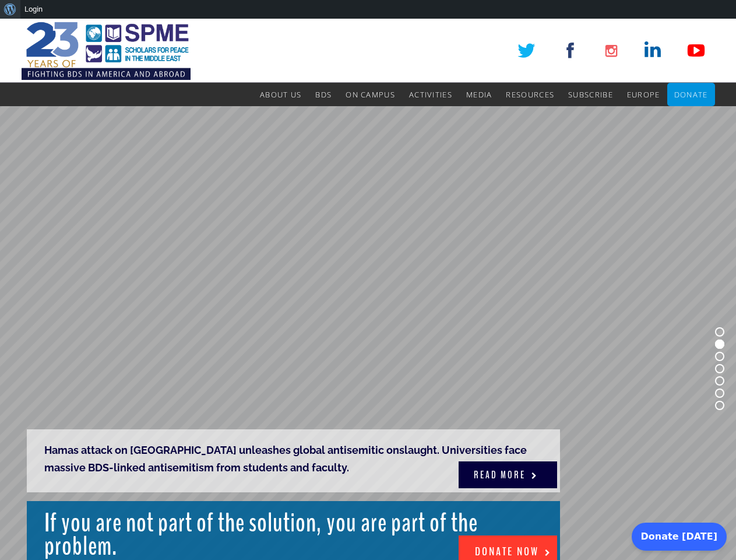 Image resolution: width=736 pixels, height=560 pixels. I want to click on span: Donate, so click(692, 95).